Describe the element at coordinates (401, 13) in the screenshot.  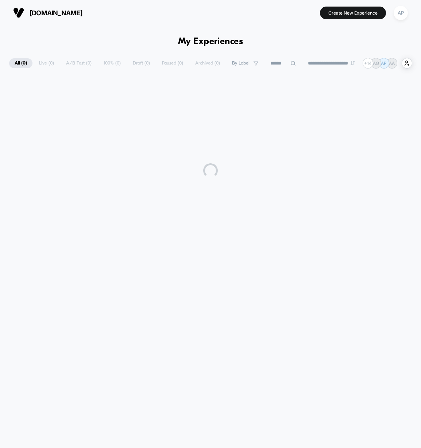
I see `button: AP` at that location.